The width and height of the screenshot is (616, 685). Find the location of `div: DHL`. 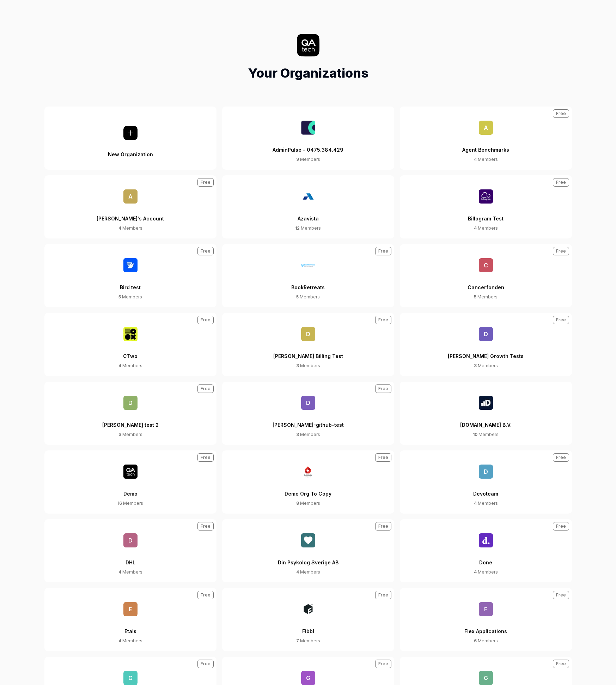

div: DHL is located at coordinates (130, 558).